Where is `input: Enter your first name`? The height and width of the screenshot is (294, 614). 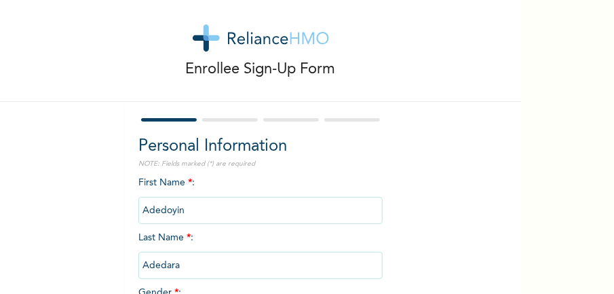 input: Enter your first name is located at coordinates (260, 210).